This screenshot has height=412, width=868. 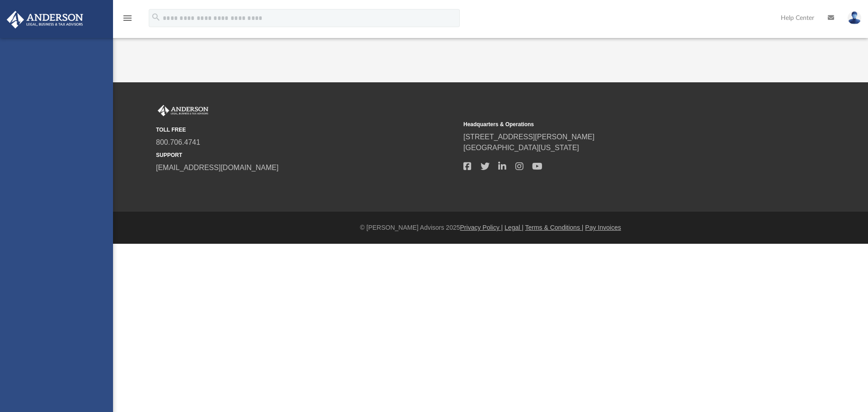 What do you see at coordinates (128, 18) in the screenshot?
I see `i: menu` at bounding box center [128, 18].